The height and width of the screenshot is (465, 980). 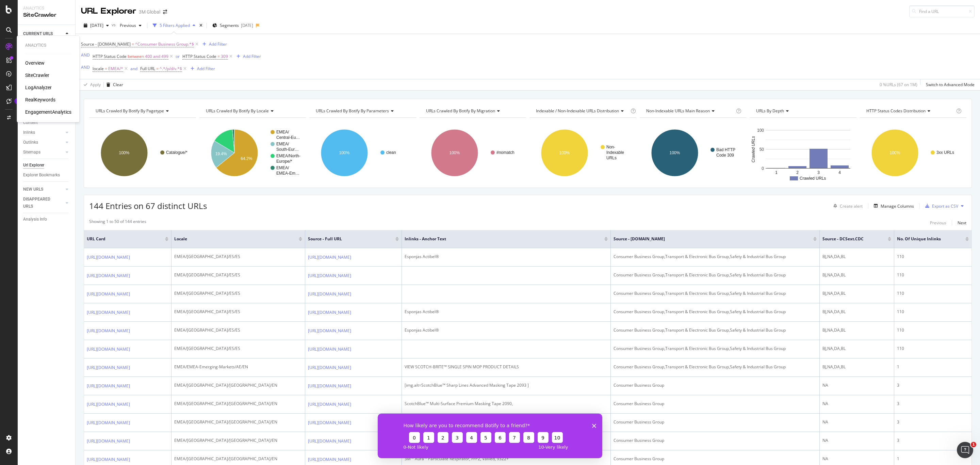 What do you see at coordinates (926, 239) in the screenshot?
I see `span: No. of Unique Inlinks` at bounding box center [926, 239].